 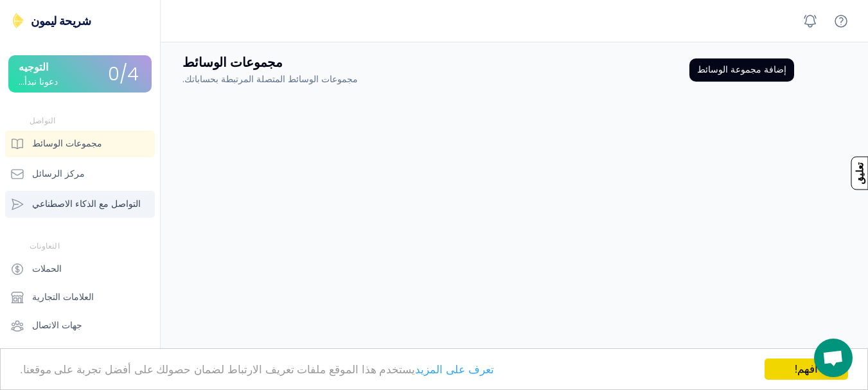 What do you see at coordinates (18, 20) in the screenshot?
I see `img: شريحة ليمون` at bounding box center [18, 20].